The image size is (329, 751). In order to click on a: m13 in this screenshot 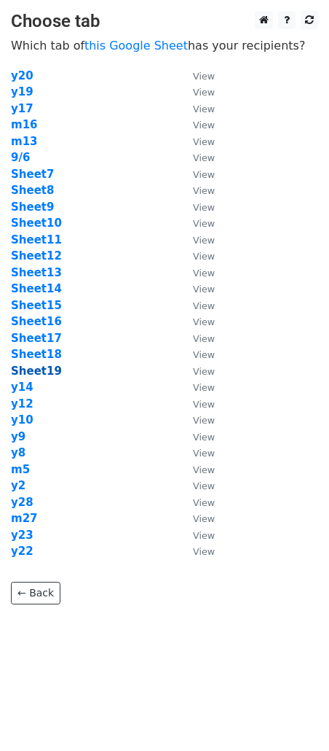, I will do `click(24, 141)`.